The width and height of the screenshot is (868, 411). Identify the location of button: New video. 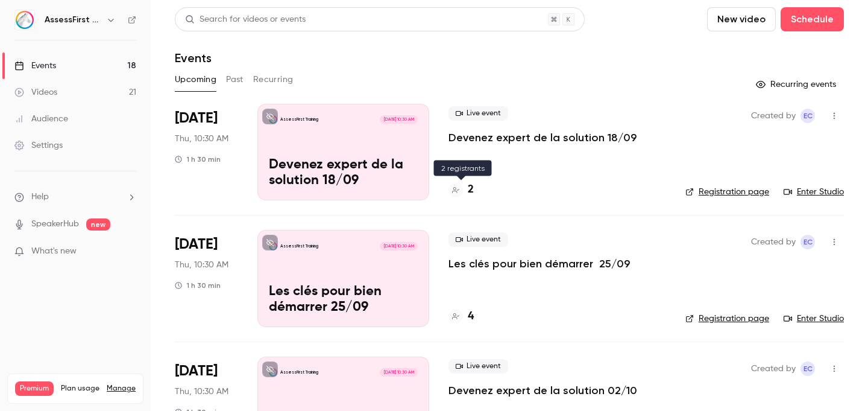
(742, 19).